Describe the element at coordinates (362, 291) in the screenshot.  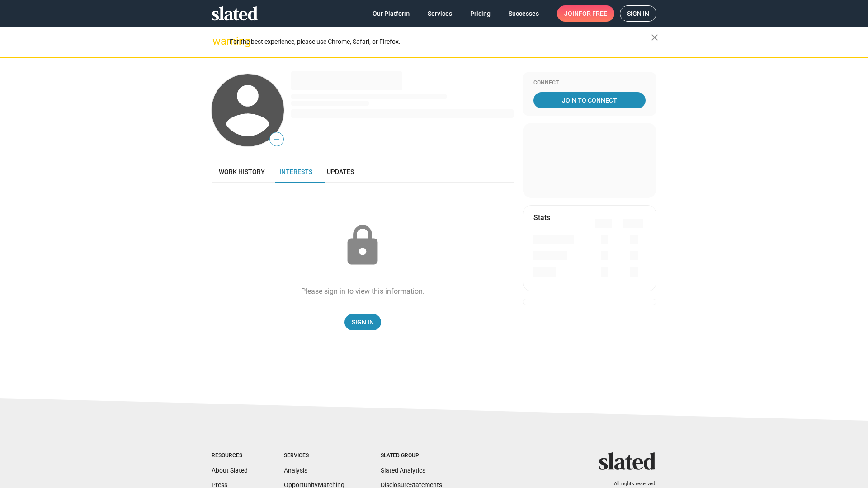
I see `div: Please sign in to view this information.` at that location.